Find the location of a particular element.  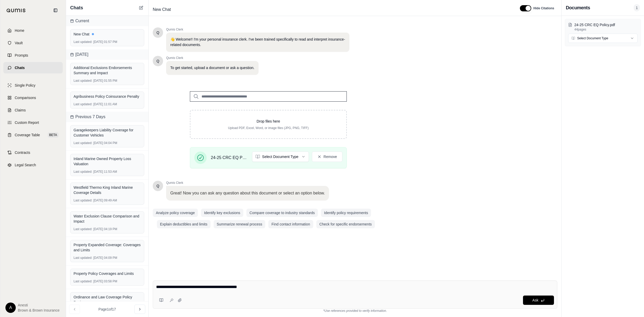

button: Find contact information is located at coordinates (291, 224).